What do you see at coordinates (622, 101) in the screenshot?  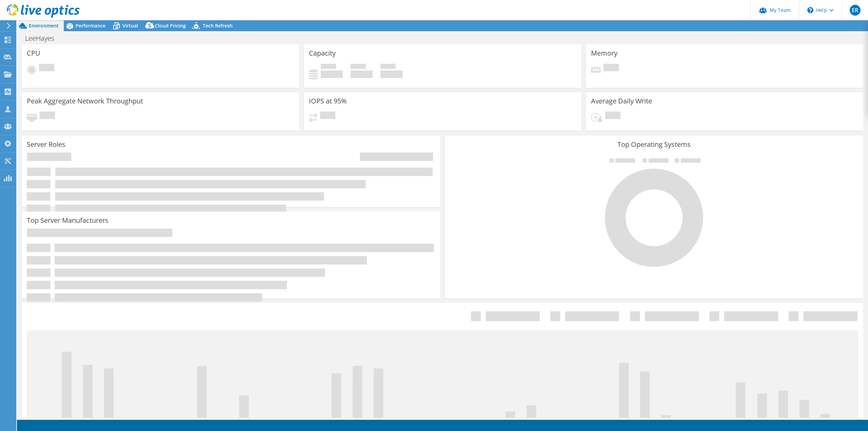 I see `h3: Average Daily Write` at bounding box center [622, 101].